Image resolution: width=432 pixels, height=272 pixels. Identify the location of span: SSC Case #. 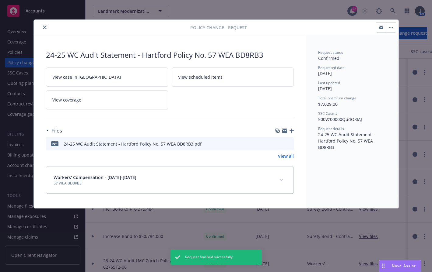
(328, 113).